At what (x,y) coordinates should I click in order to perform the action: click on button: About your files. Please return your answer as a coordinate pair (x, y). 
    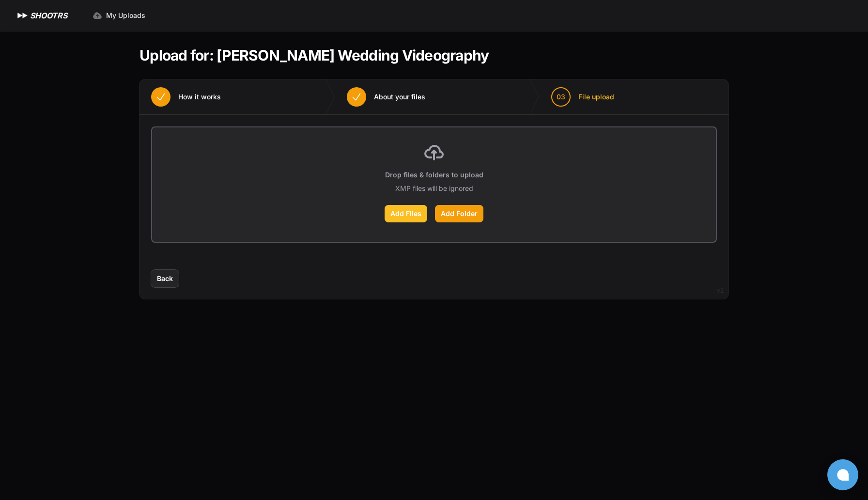
    Looking at the image, I should click on (386, 97).